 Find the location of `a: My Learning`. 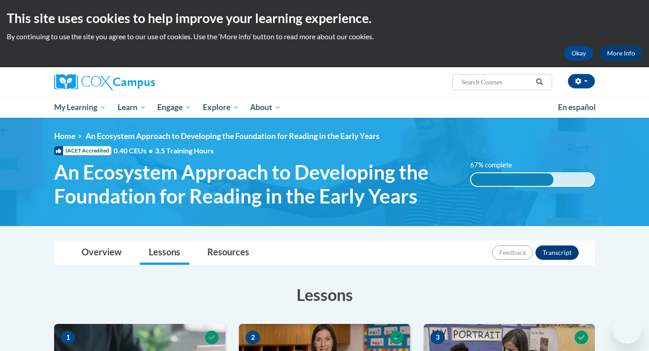

a: My Learning is located at coordinates (80, 107).